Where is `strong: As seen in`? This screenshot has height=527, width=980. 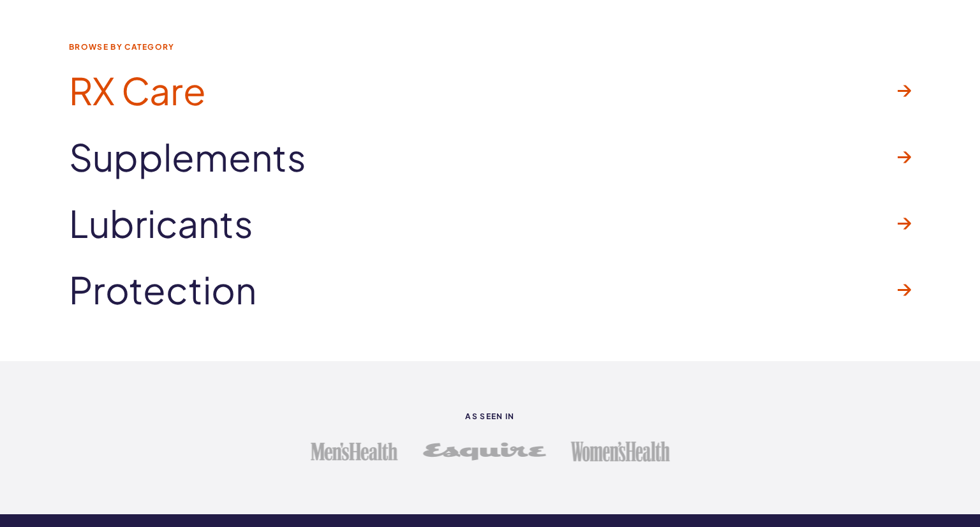
strong: As seen in is located at coordinates (490, 416).